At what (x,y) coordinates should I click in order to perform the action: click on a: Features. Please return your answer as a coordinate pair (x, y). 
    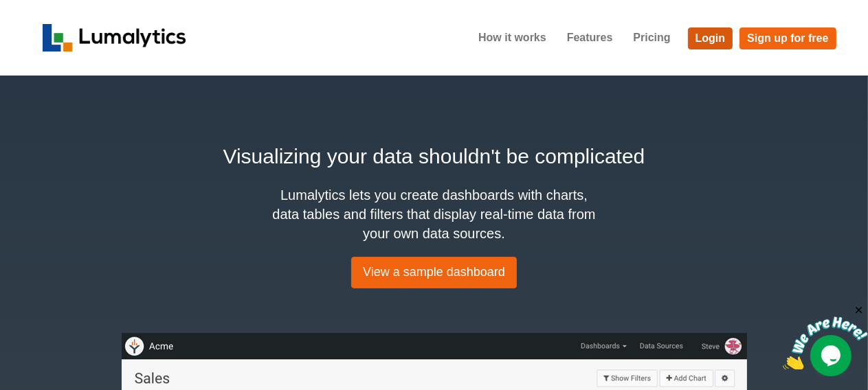
    Looking at the image, I should click on (590, 38).